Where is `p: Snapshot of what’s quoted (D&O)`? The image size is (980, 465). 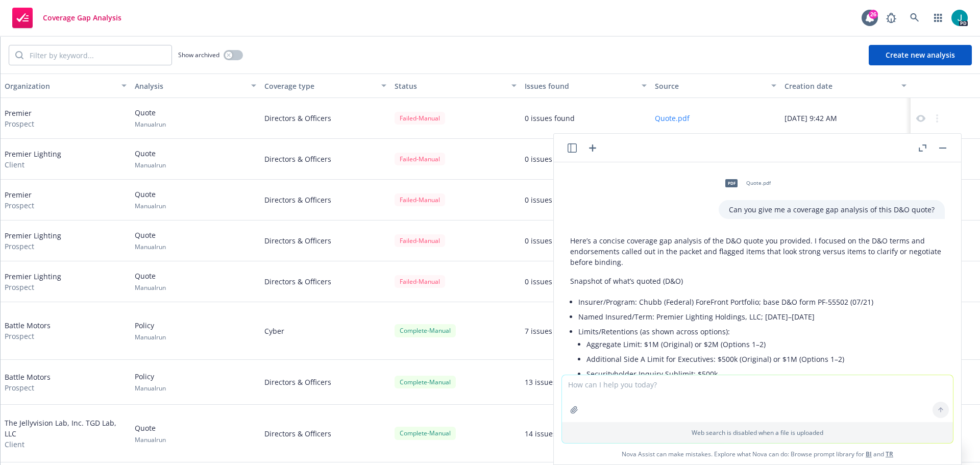
p: Snapshot of what’s quoted (D&O) is located at coordinates (758, 280).